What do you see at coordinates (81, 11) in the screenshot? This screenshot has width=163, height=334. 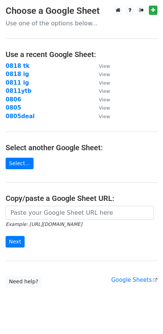 I see `h3: Choose a Google Sheet` at bounding box center [81, 11].